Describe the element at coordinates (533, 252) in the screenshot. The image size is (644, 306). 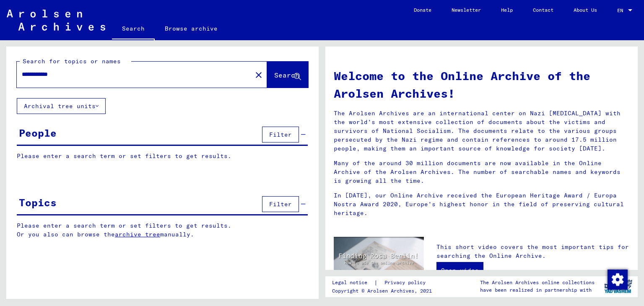
I see `p: This short video covers the most important tips for searching the Online Archive.` at that location.